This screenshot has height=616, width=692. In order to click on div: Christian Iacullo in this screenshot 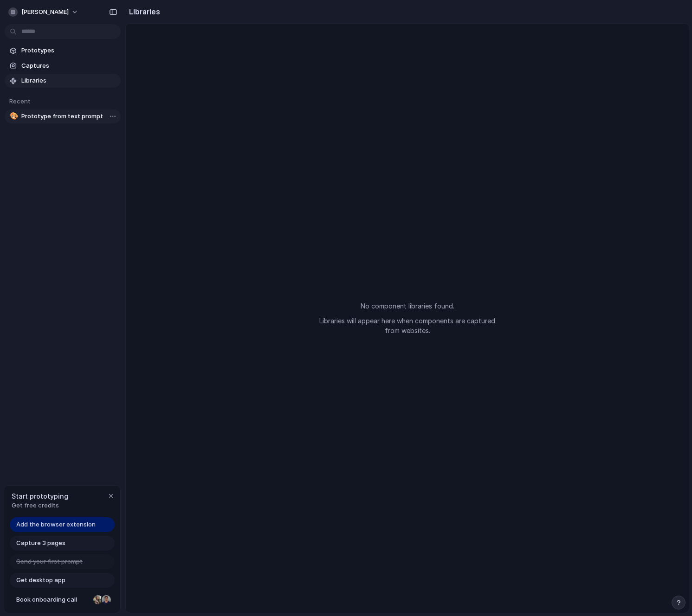, I will do `click(106, 600)`.